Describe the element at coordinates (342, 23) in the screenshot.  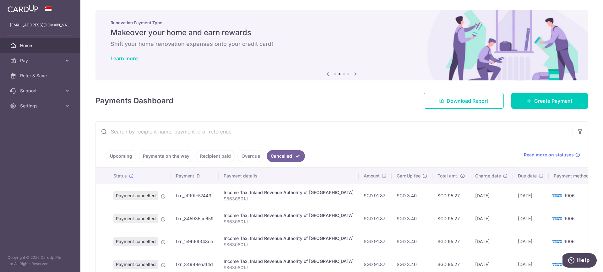
I see `p: Renovation Payment Type` at that location.